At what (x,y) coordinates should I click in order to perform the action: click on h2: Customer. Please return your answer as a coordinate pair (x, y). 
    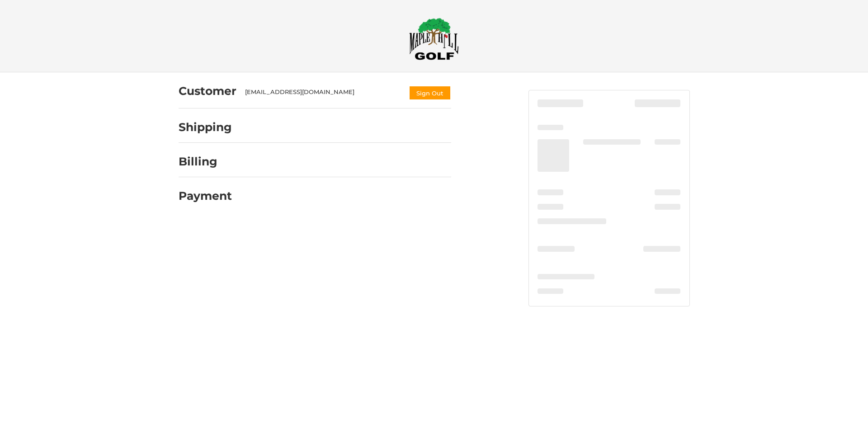
    Looking at the image, I should click on (207, 91).